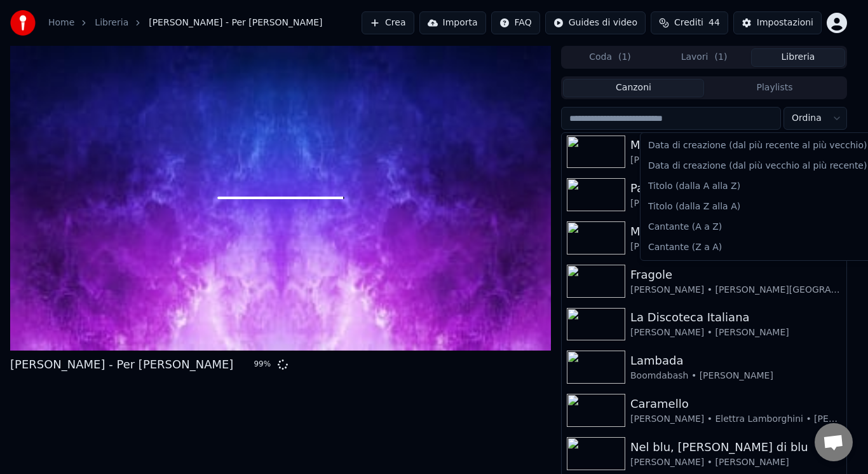 Image resolution: width=868 pixels, height=474 pixels. Describe the element at coordinates (685, 247) in the screenshot. I see `span: Cantante (Z a A)` at that location.